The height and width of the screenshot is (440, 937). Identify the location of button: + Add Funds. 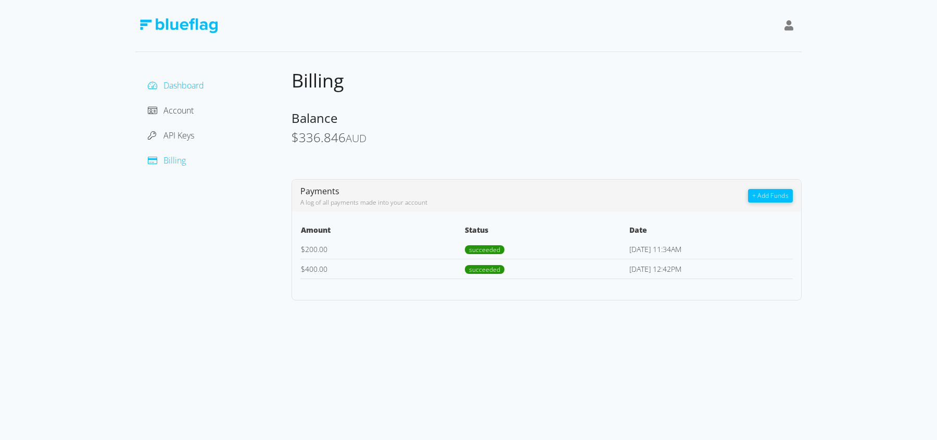
(771, 196).